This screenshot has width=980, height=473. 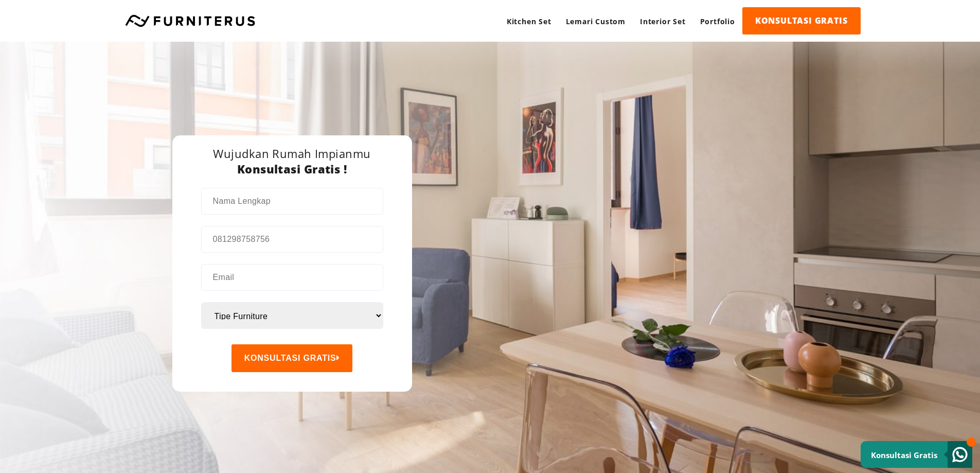 What do you see at coordinates (718, 22) in the screenshot?
I see `a: Portfolio` at bounding box center [718, 22].